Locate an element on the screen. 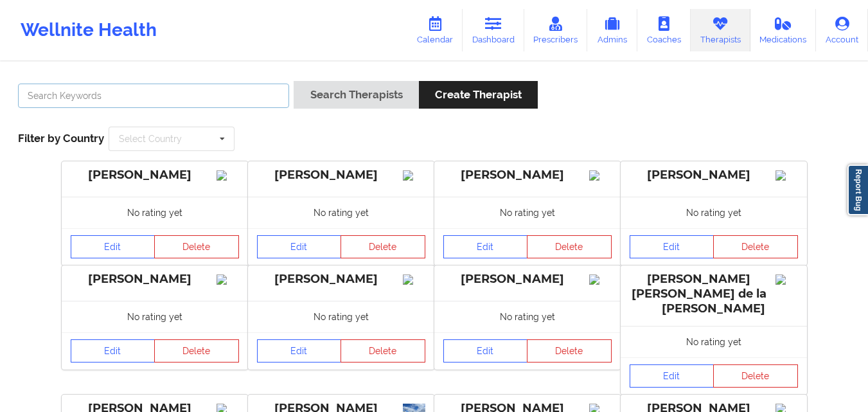 The height and width of the screenshot is (412, 868). button: Create Therapist is located at coordinates (478, 95).